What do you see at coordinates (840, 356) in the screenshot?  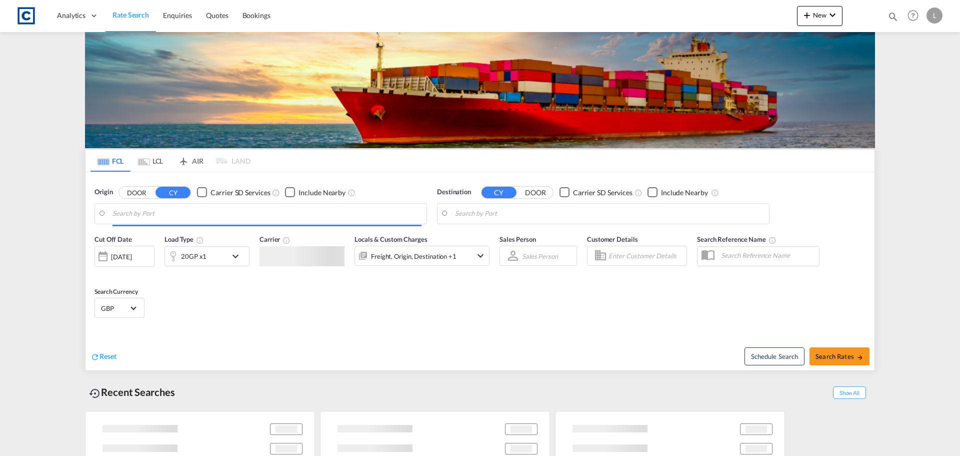 I see `button: Search Ratesicon-arrow-right` at bounding box center [840, 356].